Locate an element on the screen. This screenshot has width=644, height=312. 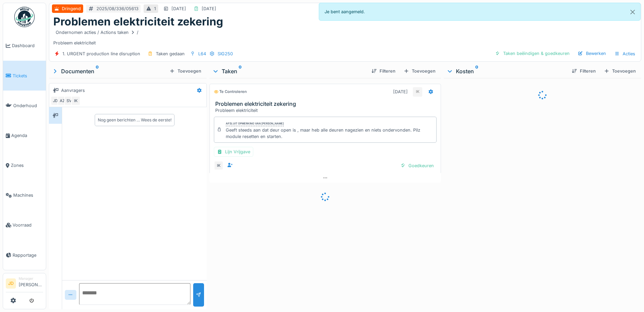
div: 1. URGENT production line disruption is located at coordinates (101, 54).